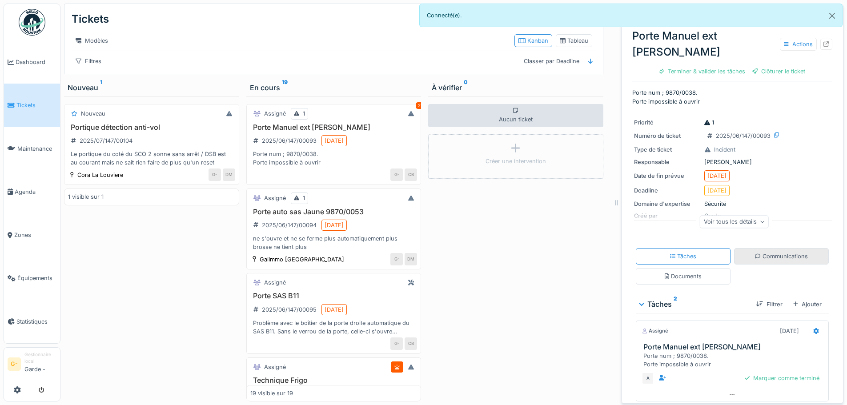 The image size is (847, 405). What do you see at coordinates (37, 148) in the screenshot?
I see `span: Maintenance` at bounding box center [37, 148].